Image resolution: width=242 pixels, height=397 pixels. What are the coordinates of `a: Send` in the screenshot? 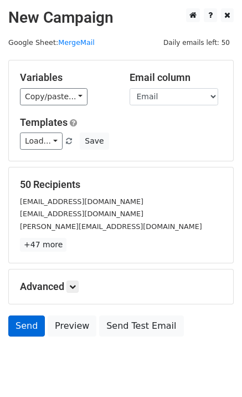 It's located at (27, 326).